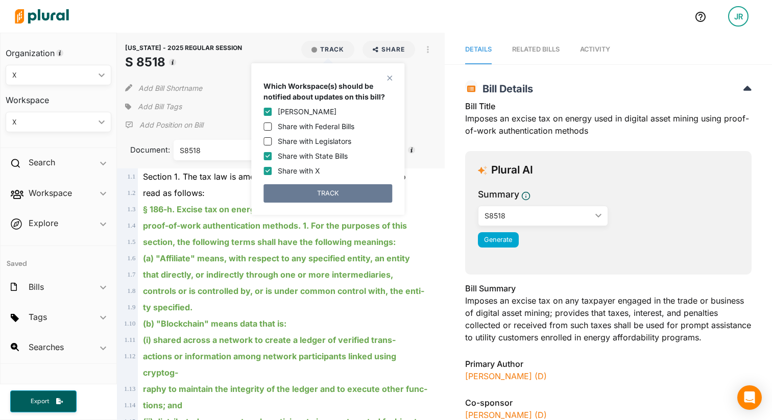 The image size is (772, 420). What do you see at coordinates (130, 356) in the screenshot?
I see `span: 1 . 12` at bounding box center [130, 356].